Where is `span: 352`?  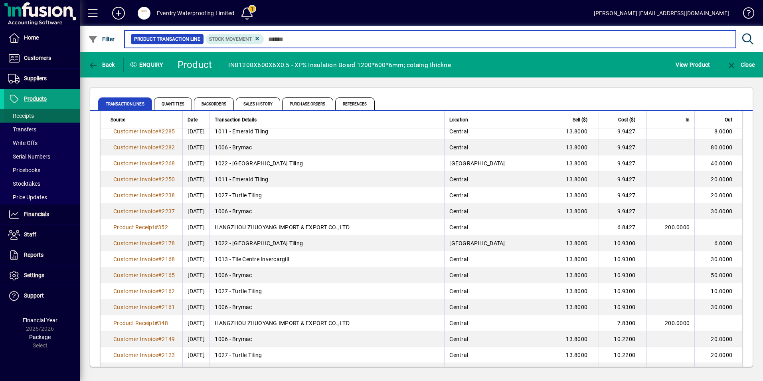 span: 352 is located at coordinates (163, 227).